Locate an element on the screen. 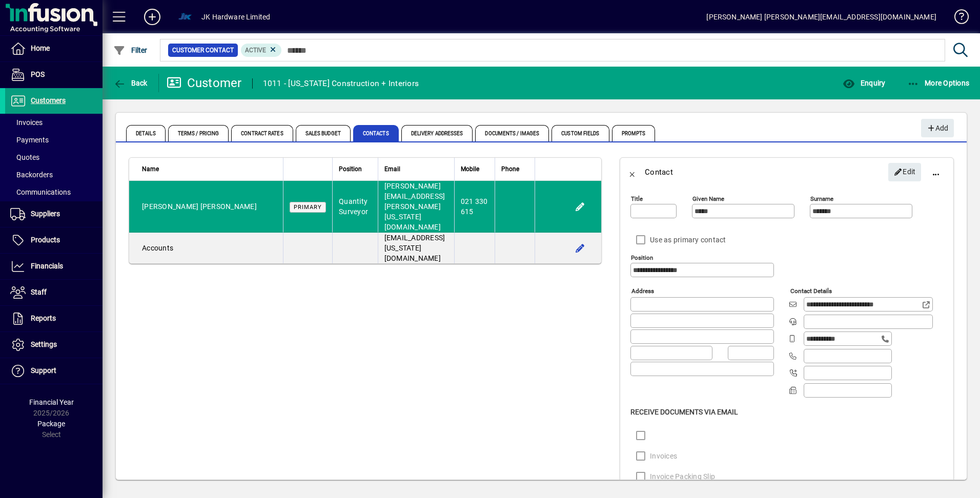 The image size is (980, 498). span: 021 330 615 is located at coordinates (474, 206).